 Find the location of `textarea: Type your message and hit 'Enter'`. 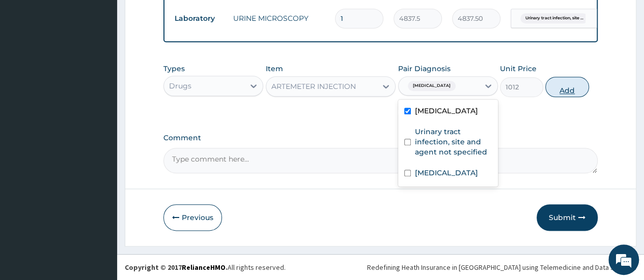

textarea: Type your message and hit 'Enter' is located at coordinates (100, 196).